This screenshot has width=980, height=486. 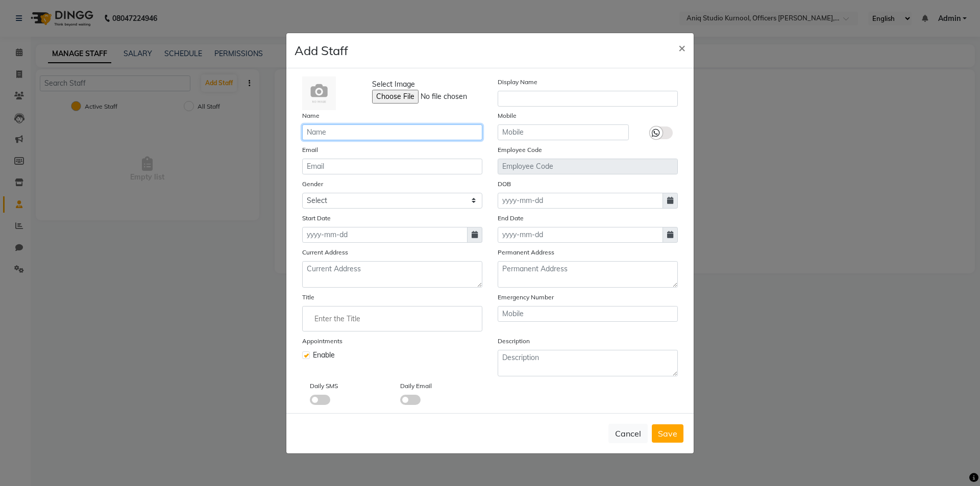 I want to click on span: Enable, so click(x=324, y=355).